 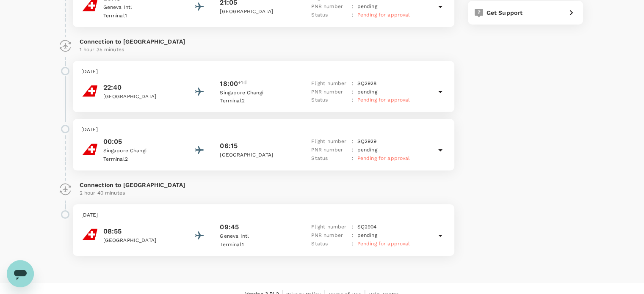 What do you see at coordinates (141, 231) in the screenshot?
I see `p: 08:55` at bounding box center [141, 231].